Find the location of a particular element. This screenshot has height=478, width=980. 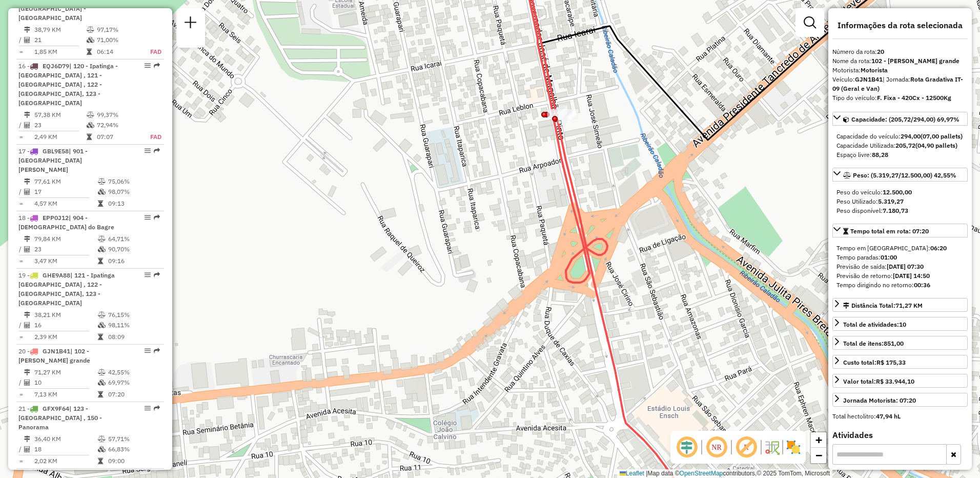

span: 18 - is located at coordinates (66, 222).